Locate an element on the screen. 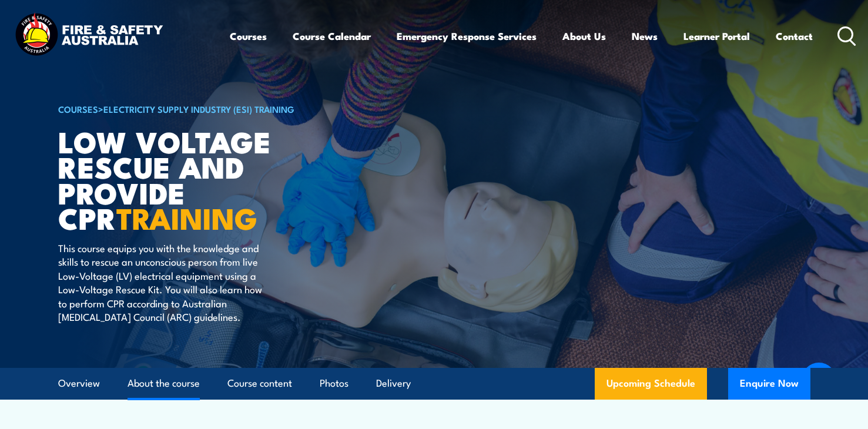  a: Courses is located at coordinates (248, 36).